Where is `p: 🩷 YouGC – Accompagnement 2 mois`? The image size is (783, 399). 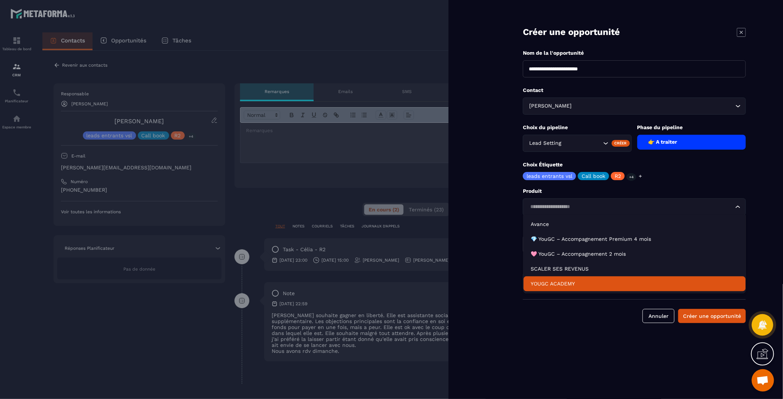
p: 🩷 YouGC – Accompagnement 2 mois is located at coordinates (635, 254).